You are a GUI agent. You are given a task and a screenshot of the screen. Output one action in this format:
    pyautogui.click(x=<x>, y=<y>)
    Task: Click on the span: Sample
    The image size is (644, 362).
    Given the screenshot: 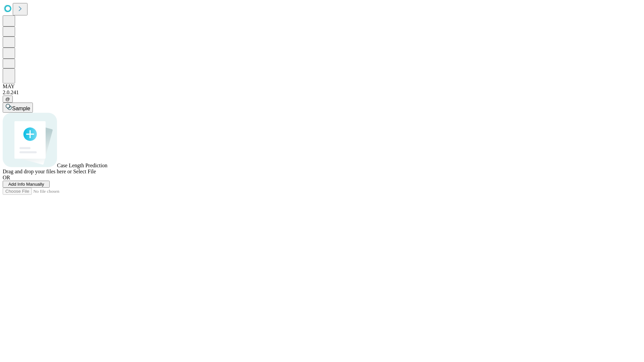 What is the action you would take?
    pyautogui.click(x=21, y=108)
    